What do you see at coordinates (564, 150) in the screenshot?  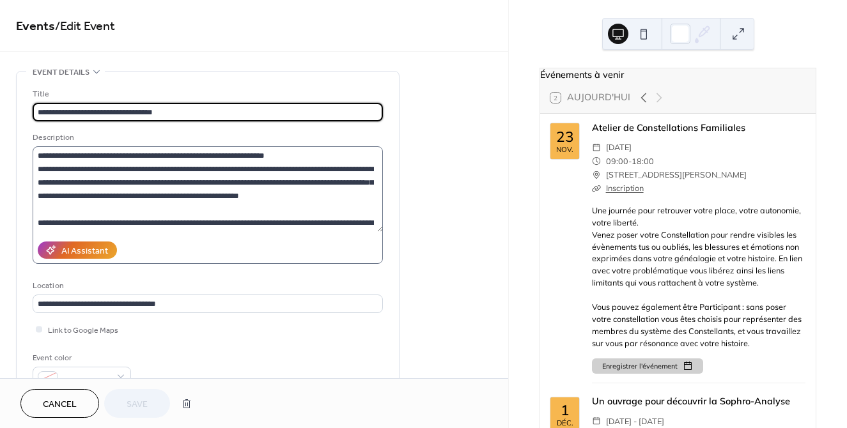 I see `div: nov.` at bounding box center [564, 150].